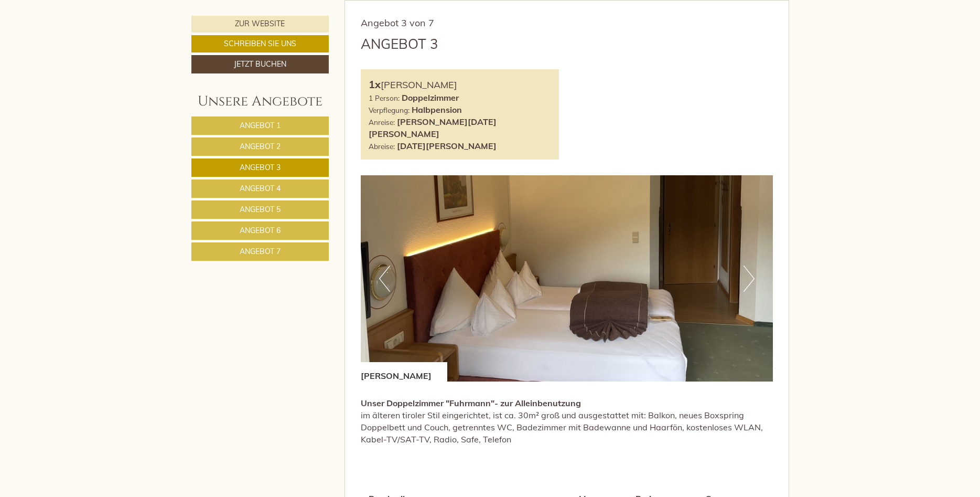 The width and height of the screenshot is (980, 497). Describe the element at coordinates (260, 188) in the screenshot. I see `span: Angebot 4` at that location.